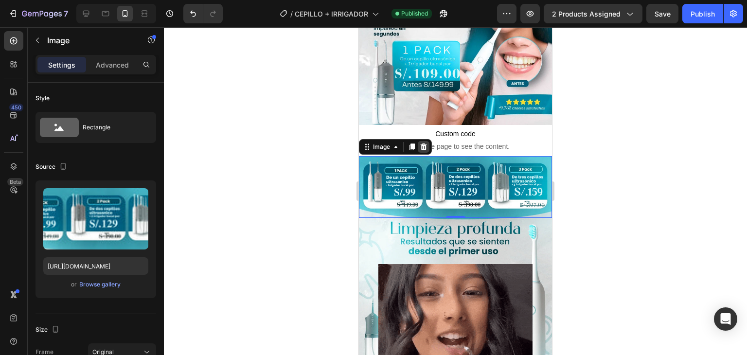 The width and height of the screenshot is (747, 355). What do you see at coordinates (586, 14) in the screenshot?
I see `span: 2 products assigned` at bounding box center [586, 14].